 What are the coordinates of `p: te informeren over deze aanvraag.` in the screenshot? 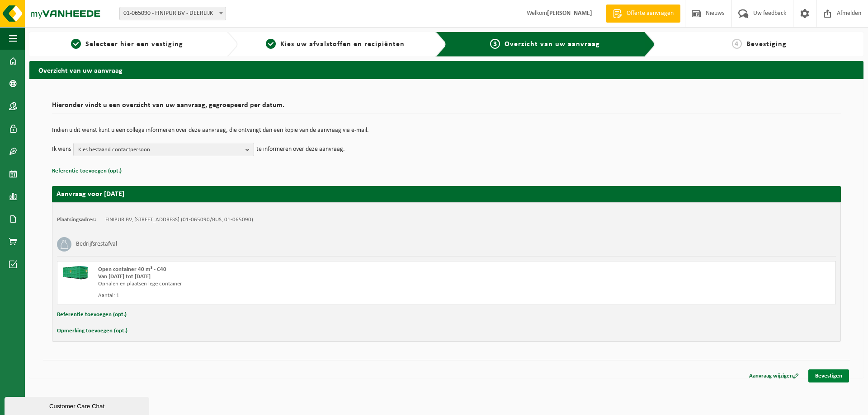 It's located at (301, 150).